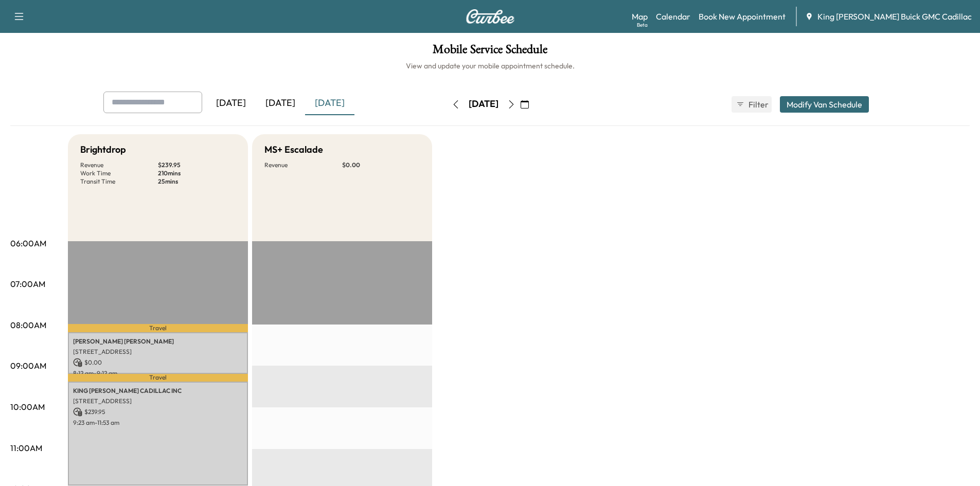 This screenshot has height=486, width=980. What do you see at coordinates (824, 104) in the screenshot?
I see `button: Modify Van Schedule` at bounding box center [824, 104].